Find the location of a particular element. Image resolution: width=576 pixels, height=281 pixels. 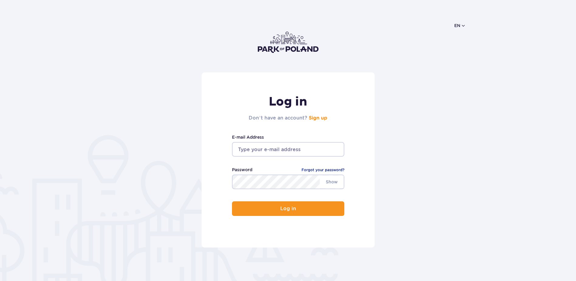

label: E-mail Address is located at coordinates (288, 137).